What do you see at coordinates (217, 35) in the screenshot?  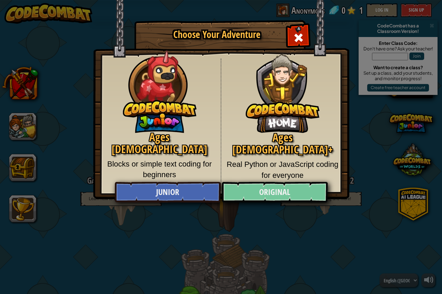 I see `h1: Choose Your Adventure` at bounding box center [217, 35].